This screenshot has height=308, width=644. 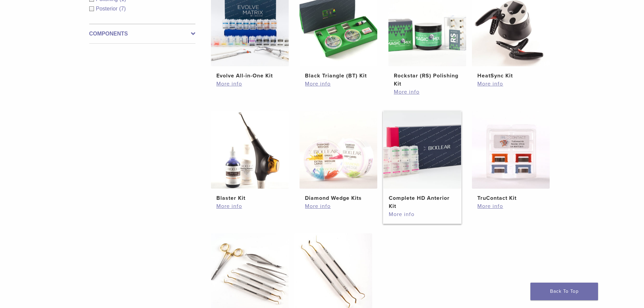 What do you see at coordinates (250, 156) in the screenshot?
I see `a: Blaster KitBlaster Kit` at bounding box center [250, 156].